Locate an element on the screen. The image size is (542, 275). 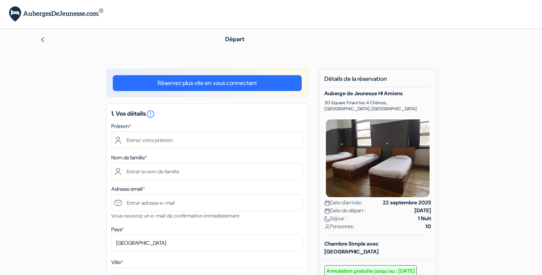
label: Pays is located at coordinates (117, 229).